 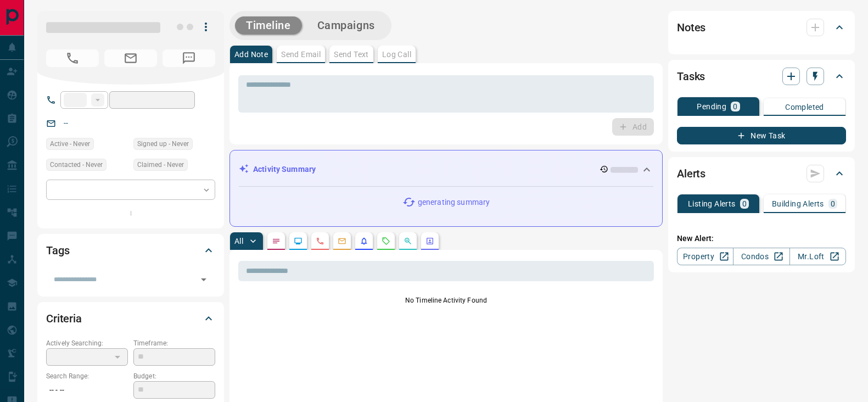 What do you see at coordinates (64, 318) in the screenshot?
I see `h2: Criteria` at bounding box center [64, 318].